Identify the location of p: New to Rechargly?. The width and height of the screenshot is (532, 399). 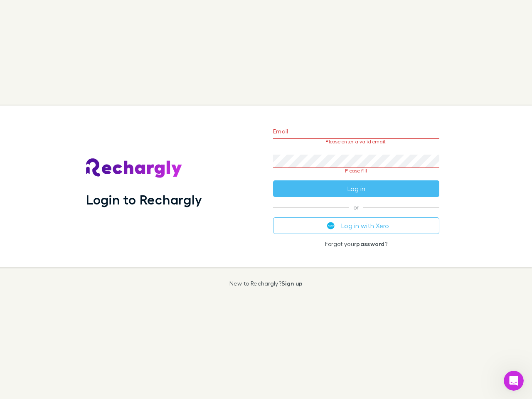
(266, 283).